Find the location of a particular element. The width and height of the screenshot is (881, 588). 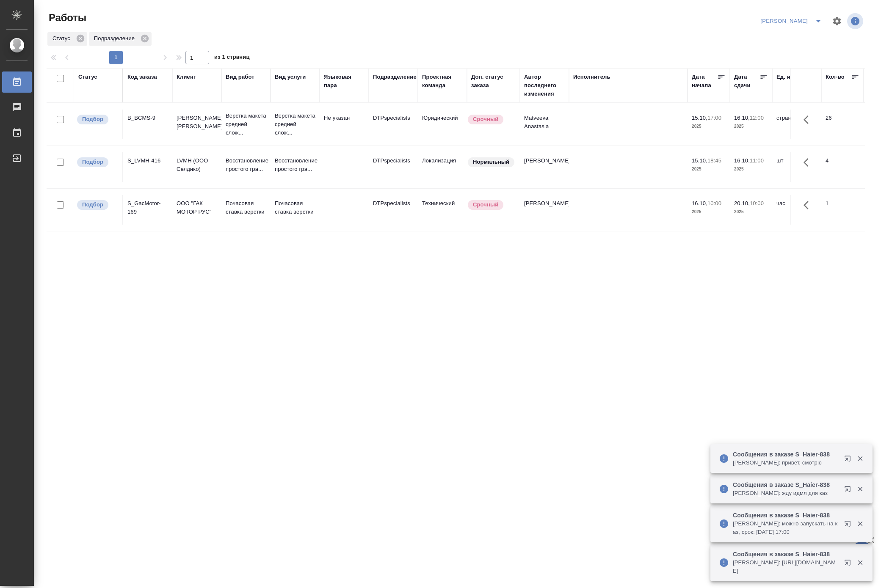

td: час is located at coordinates (797, 210).